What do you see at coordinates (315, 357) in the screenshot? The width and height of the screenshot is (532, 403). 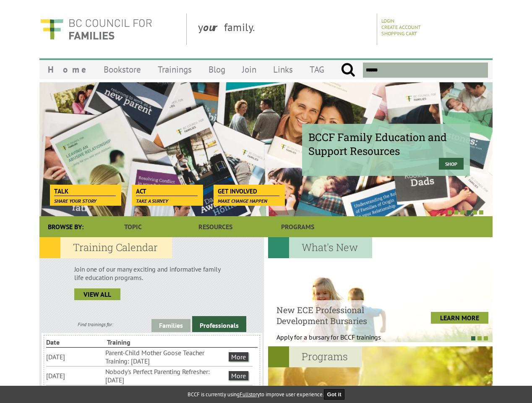 I see `h2: Programs` at bounding box center [315, 357].